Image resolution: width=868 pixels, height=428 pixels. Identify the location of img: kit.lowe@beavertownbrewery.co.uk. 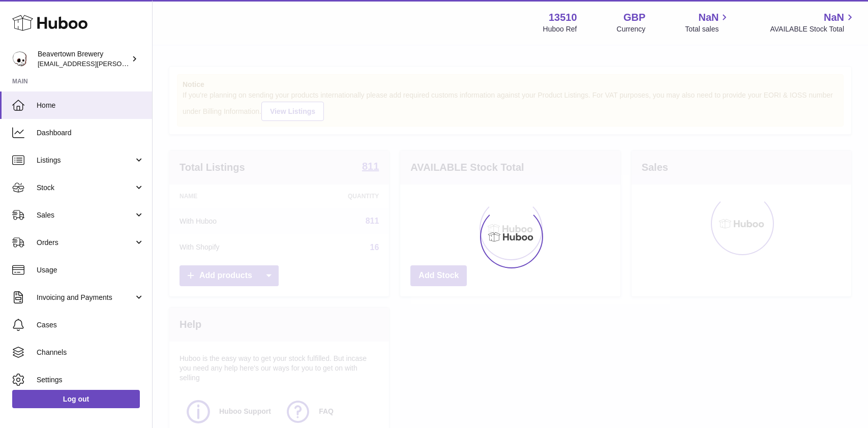
(20, 59).